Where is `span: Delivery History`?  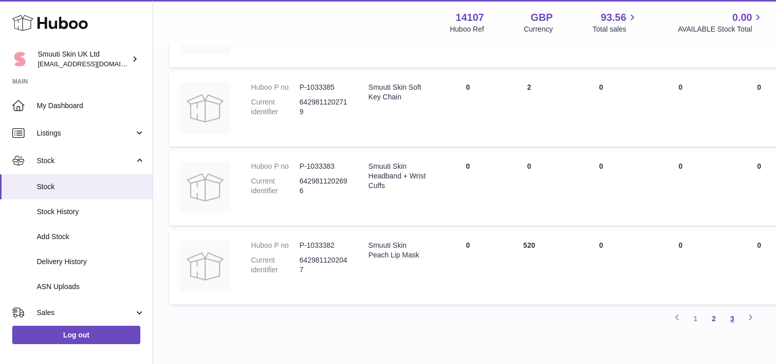
span: Delivery History is located at coordinates (91, 262).